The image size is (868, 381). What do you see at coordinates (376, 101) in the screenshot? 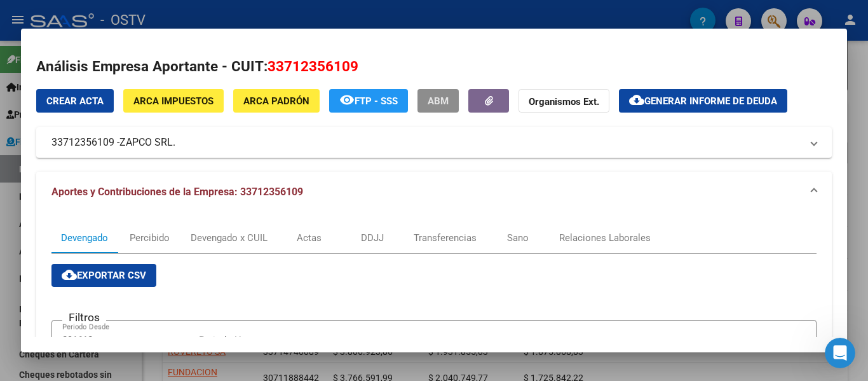
I see `span: FTP - SSS` at bounding box center [376, 101].